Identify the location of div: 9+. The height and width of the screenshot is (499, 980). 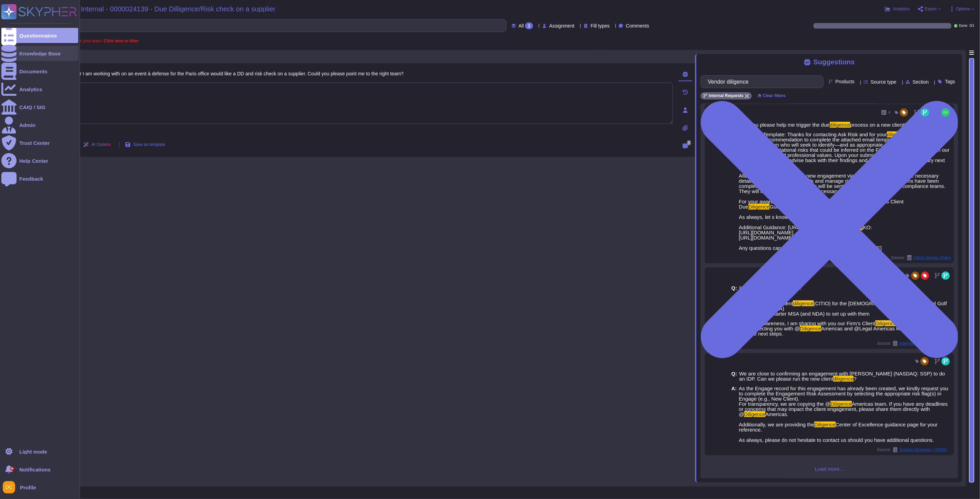
(12, 469).